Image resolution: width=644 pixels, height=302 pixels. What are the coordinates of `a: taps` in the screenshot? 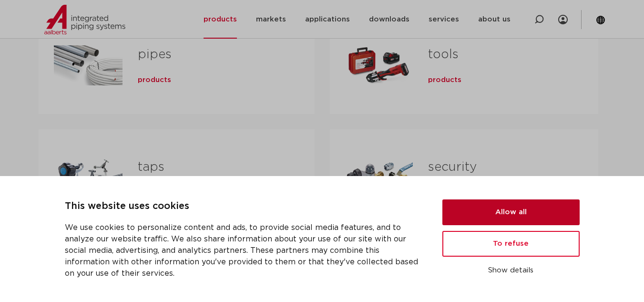 It's located at (151, 167).